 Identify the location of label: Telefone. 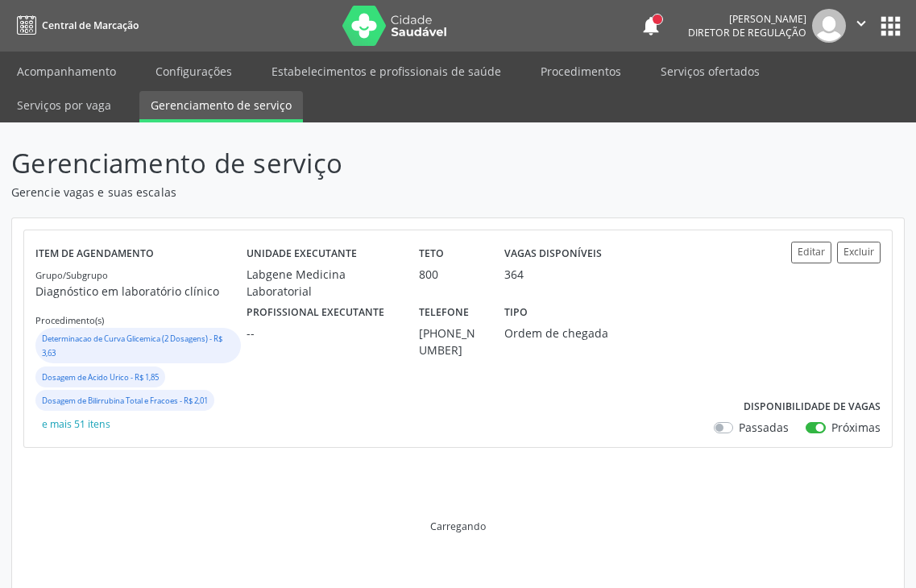
(444, 312).